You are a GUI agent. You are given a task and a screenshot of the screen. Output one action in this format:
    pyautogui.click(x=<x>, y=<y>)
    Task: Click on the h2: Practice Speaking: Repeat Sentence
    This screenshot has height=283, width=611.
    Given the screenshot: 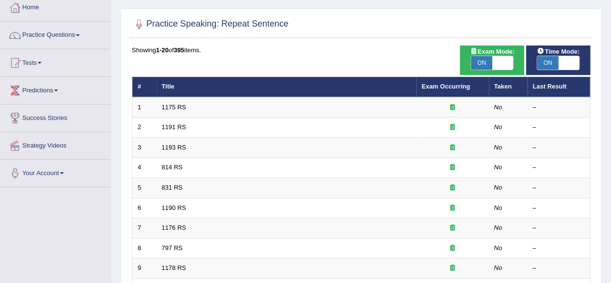 What is the action you would take?
    pyautogui.click(x=210, y=24)
    